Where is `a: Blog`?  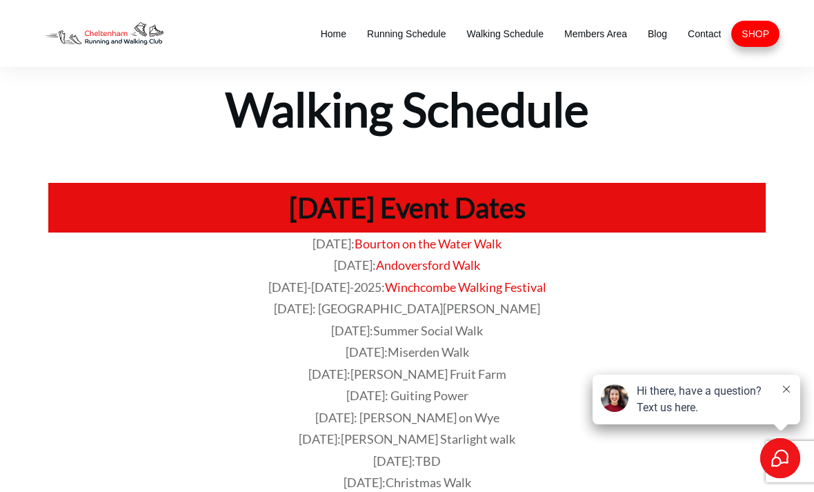 a: Blog is located at coordinates (658, 34).